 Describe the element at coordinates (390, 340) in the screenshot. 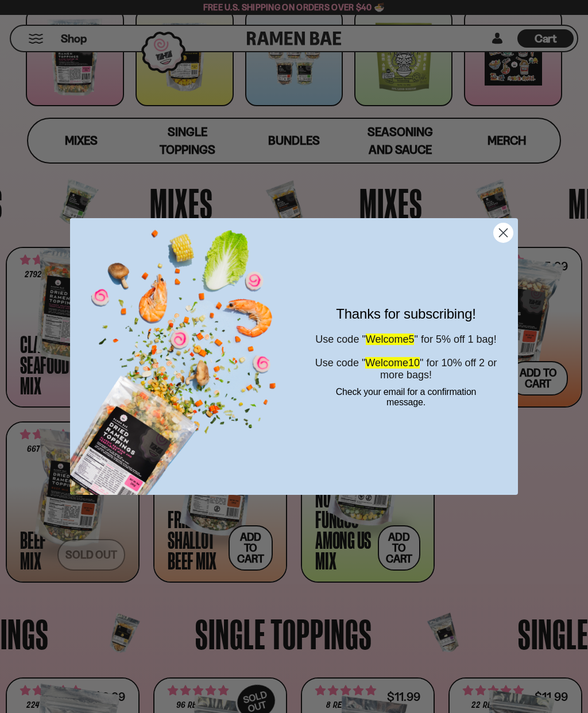

I see `span: Welcome5` at that location.